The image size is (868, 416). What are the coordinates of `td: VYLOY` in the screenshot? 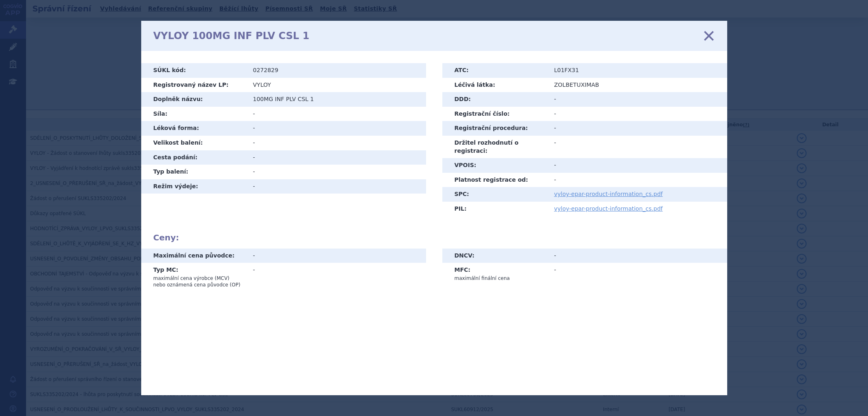 It's located at (337, 85).